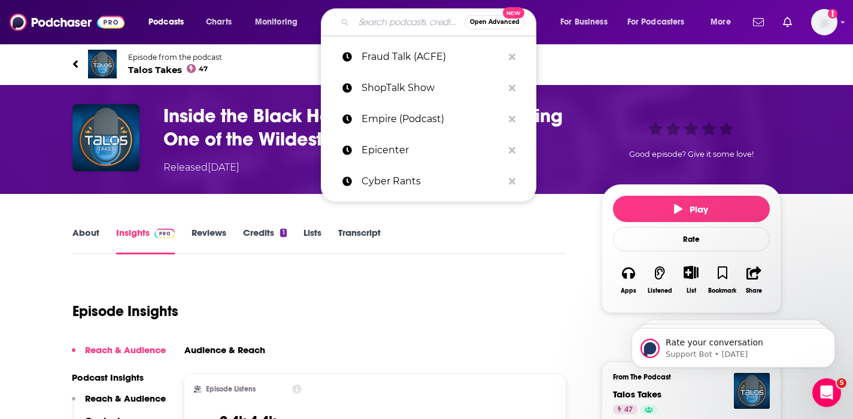  What do you see at coordinates (432, 88) in the screenshot?
I see `p: ShopTalk Show` at bounding box center [432, 88].